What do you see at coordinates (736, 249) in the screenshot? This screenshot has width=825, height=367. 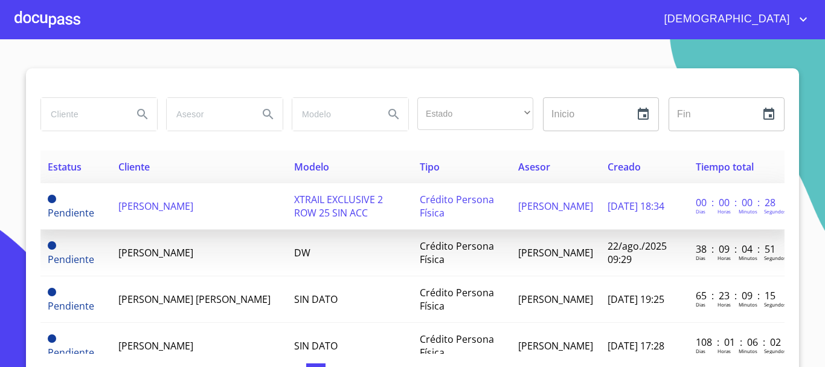 I see `p: 38 : 09 : 04 : 51` at bounding box center [736, 249].